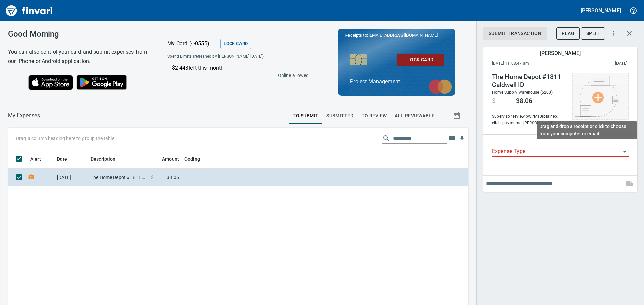  I want to click on button: Flag, so click(568, 33).